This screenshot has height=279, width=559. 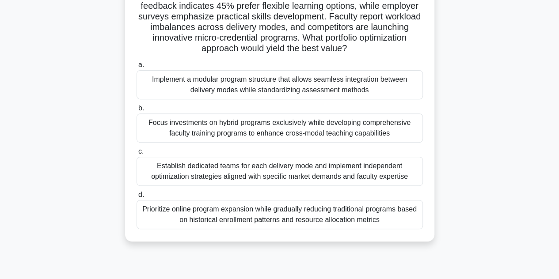 I want to click on span: c., so click(x=141, y=151).